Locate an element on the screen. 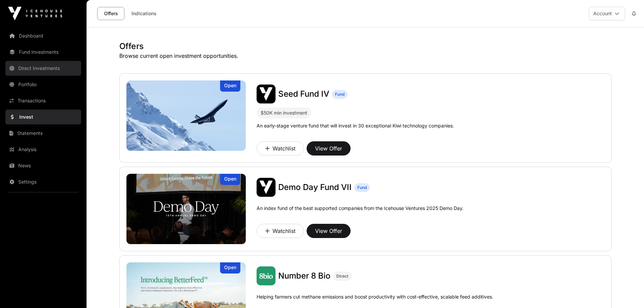 The image size is (644, 308). a: Seed Fund IV is located at coordinates (303, 94).